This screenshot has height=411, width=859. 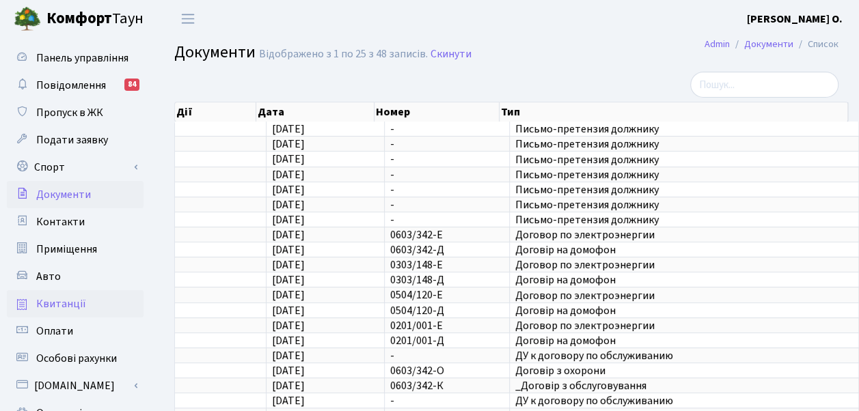 I want to click on span: Таун, so click(x=95, y=19).